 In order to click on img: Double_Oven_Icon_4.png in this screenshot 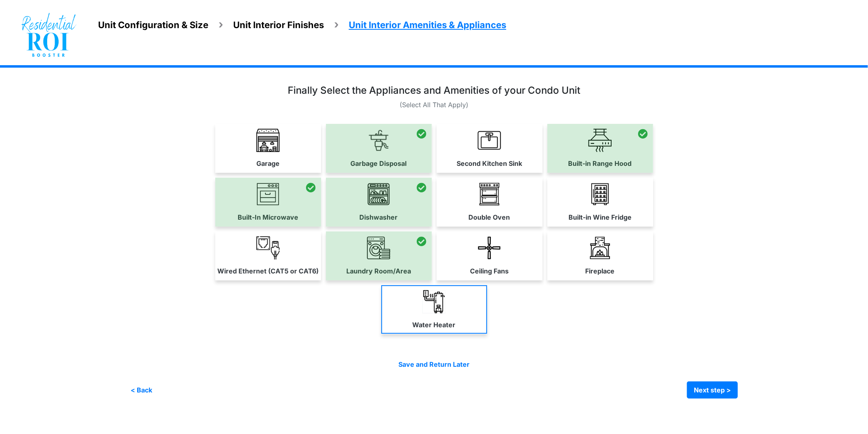, I will do `click(489, 194)`.